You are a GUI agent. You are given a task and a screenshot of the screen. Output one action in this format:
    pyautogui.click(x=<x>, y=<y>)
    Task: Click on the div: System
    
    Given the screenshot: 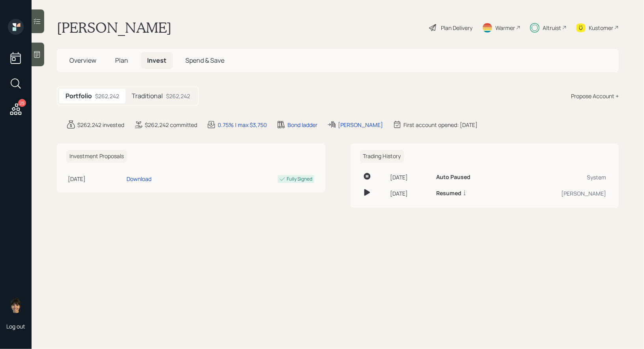 What is the action you would take?
    pyautogui.click(x=560, y=177)
    